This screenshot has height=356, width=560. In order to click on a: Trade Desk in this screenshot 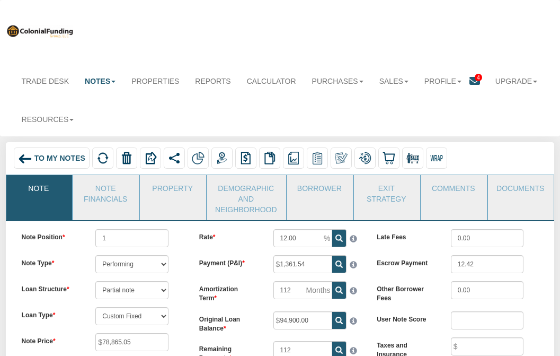, I will do `click(45, 81)`.